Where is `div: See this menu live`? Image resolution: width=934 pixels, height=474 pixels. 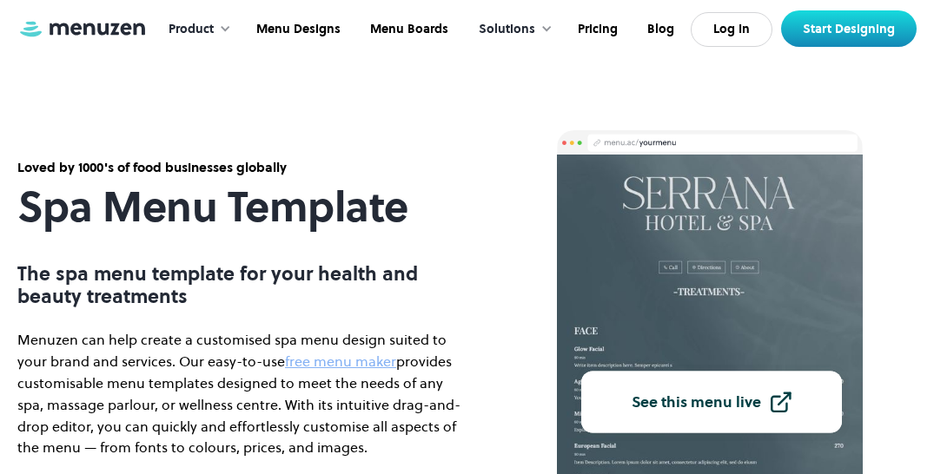 div: See this menu live is located at coordinates (696, 402).